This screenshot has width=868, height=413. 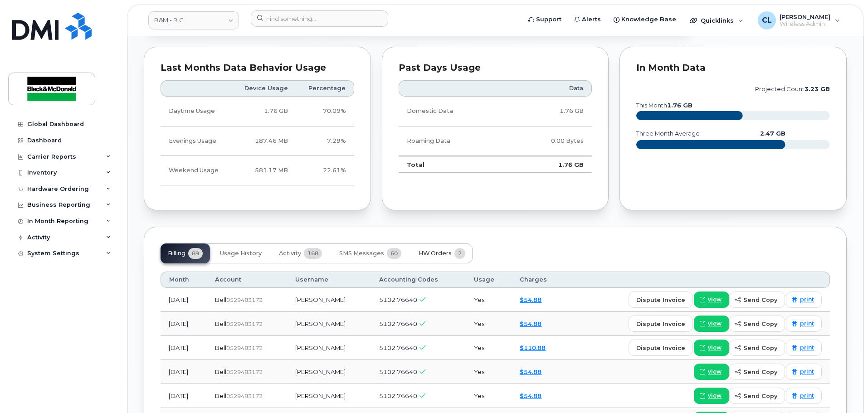 What do you see at coordinates (319, 19) in the screenshot?
I see `input: Find something...` at bounding box center [319, 19].